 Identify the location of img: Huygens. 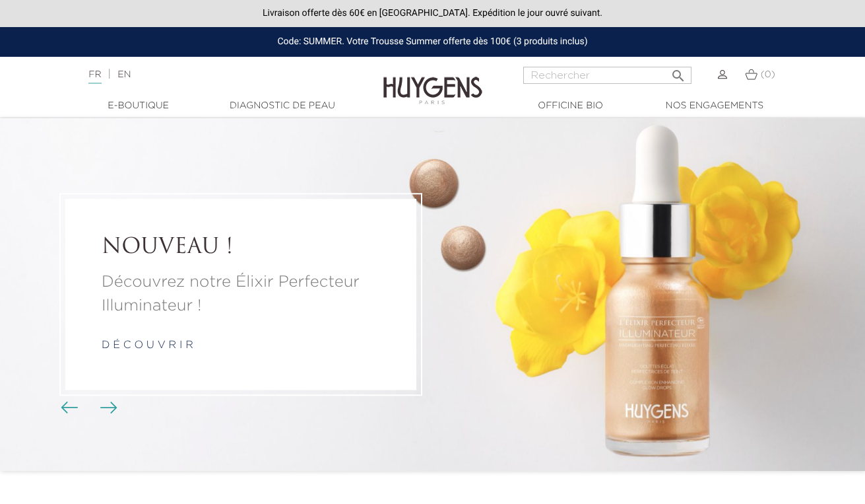
(433, 81).